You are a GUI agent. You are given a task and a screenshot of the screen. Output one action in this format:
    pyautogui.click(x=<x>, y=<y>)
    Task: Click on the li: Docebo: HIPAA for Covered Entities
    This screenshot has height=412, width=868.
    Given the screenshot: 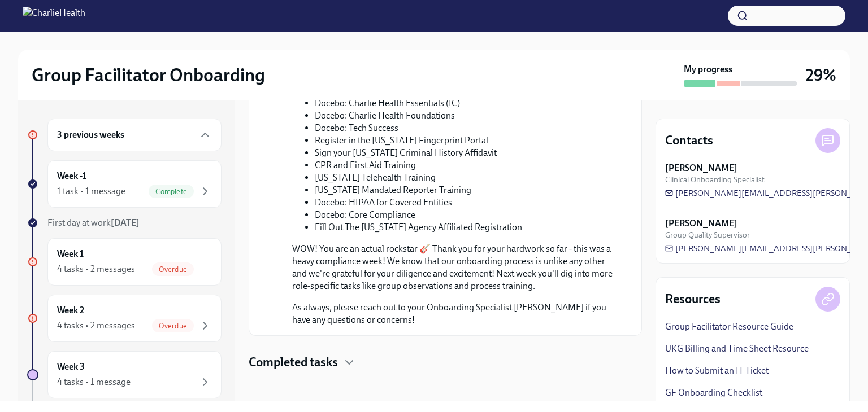 What is the action you would take?
    pyautogui.click(x=465, y=203)
    